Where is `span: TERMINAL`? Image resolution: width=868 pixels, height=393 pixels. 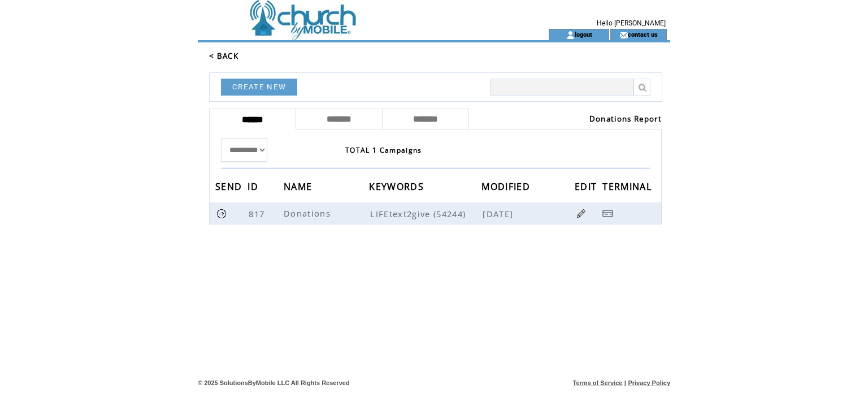
span: TERMINAL is located at coordinates (629, 188).